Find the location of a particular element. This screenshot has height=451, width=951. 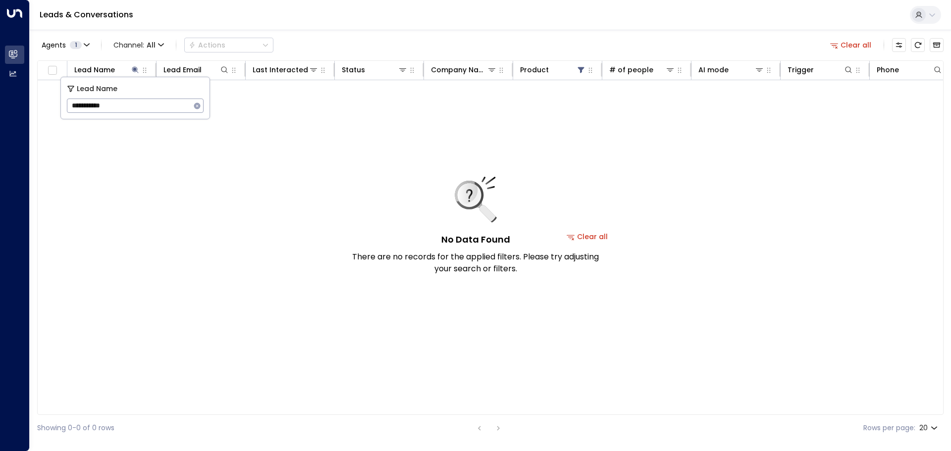

button: Clear all is located at coordinates (851, 45).